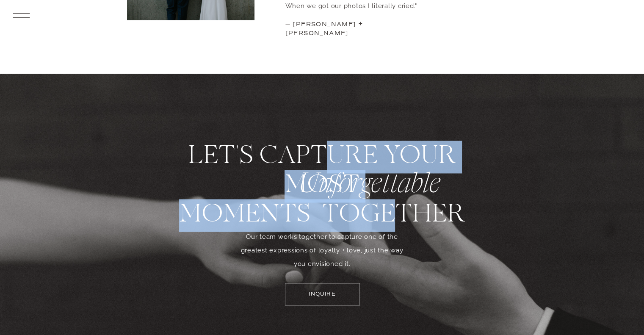 This screenshot has height=335, width=644. Describe the element at coordinates (322, 190) in the screenshot. I see `p: let's CAPTURE YOUR MOST MOMENTS together` at that location.